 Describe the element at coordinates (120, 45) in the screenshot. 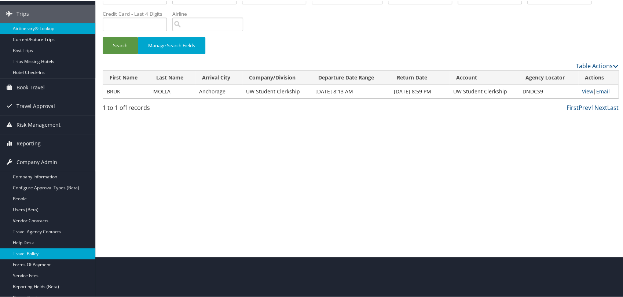

I see `button: Search` at that location.